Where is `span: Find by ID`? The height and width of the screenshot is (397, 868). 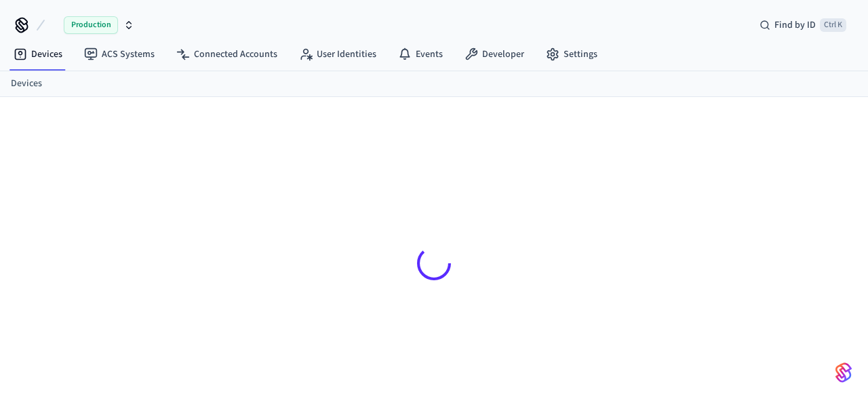
span: Find by ID is located at coordinates (795, 25).